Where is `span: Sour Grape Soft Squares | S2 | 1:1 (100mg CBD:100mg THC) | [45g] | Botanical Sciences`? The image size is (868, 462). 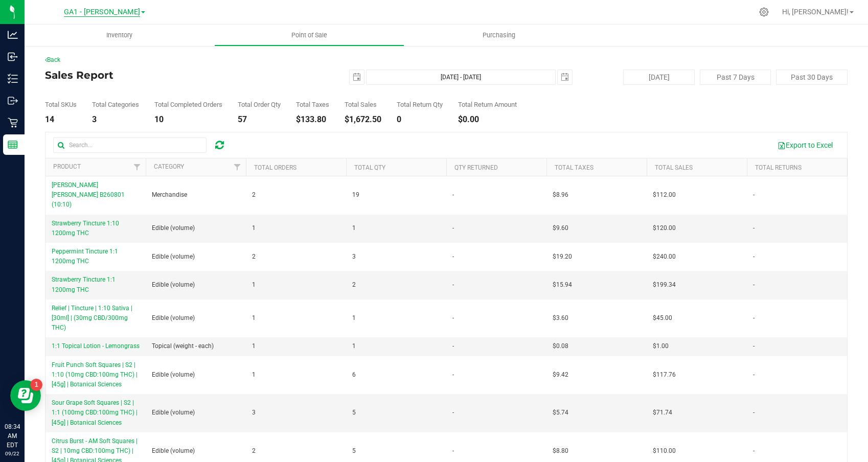 span: Sour Grape Soft Squares | S2 | 1:1 (100mg CBD:100mg THC) | [45g] | Botanical Sciences is located at coordinates (95, 413).